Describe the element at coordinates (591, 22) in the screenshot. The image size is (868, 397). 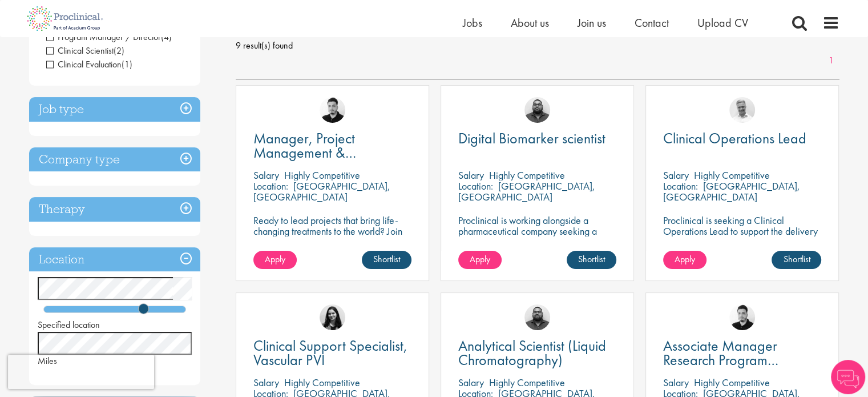
I see `span: Join us` at that location.